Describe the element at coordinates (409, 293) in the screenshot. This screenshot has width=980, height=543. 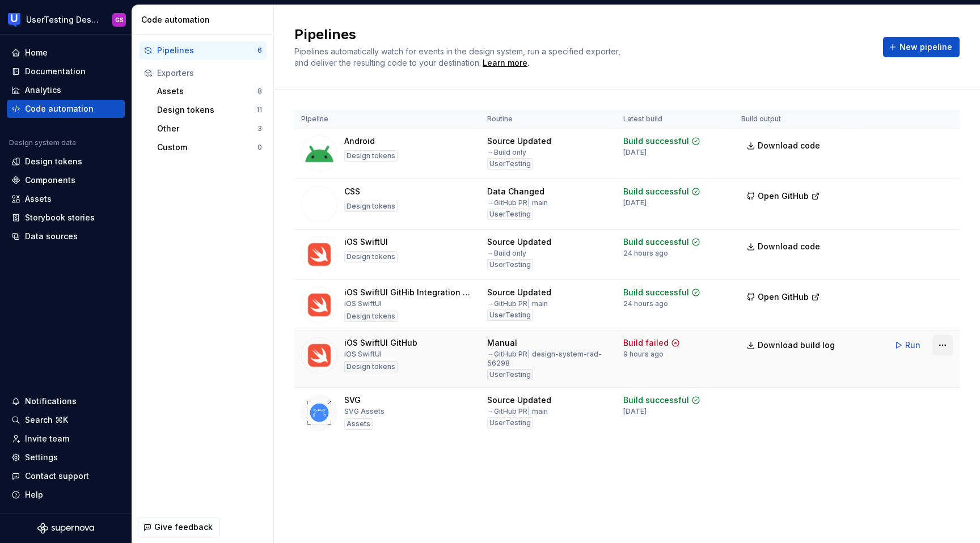
I see `div: iOS SwiftUI GitHib Integration ut-xpereta` at that location.